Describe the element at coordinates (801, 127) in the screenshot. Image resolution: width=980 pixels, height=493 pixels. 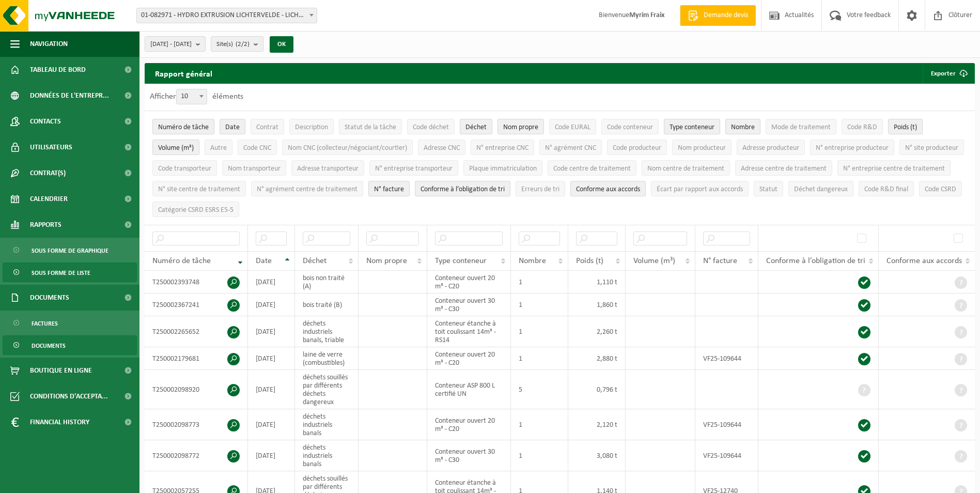
I see `button: Mode de traitementMode de traitement: Activate to sort` at that location.